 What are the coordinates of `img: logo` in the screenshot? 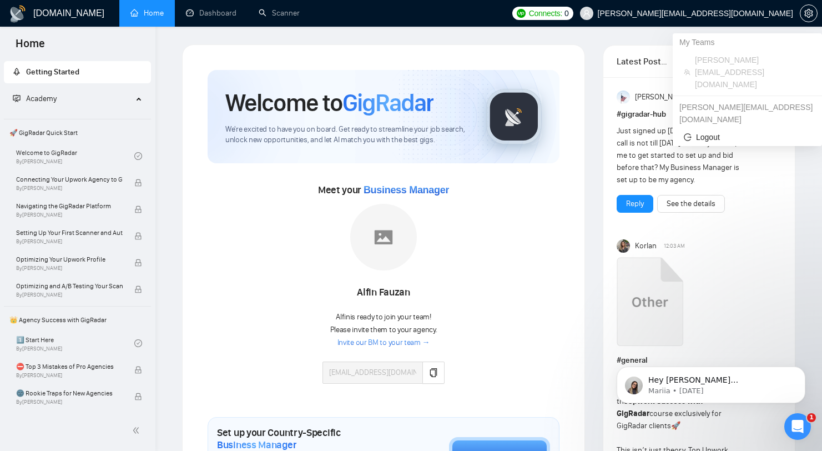 It's located at (18, 14).